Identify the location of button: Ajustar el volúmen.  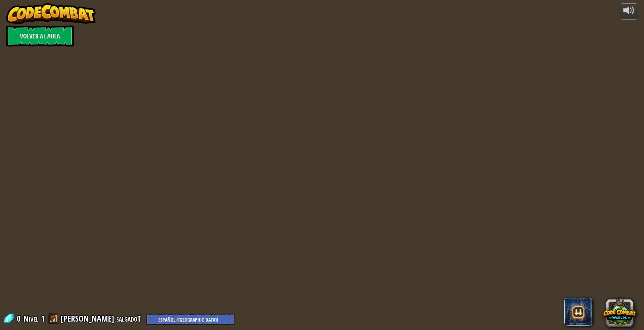
(629, 11).